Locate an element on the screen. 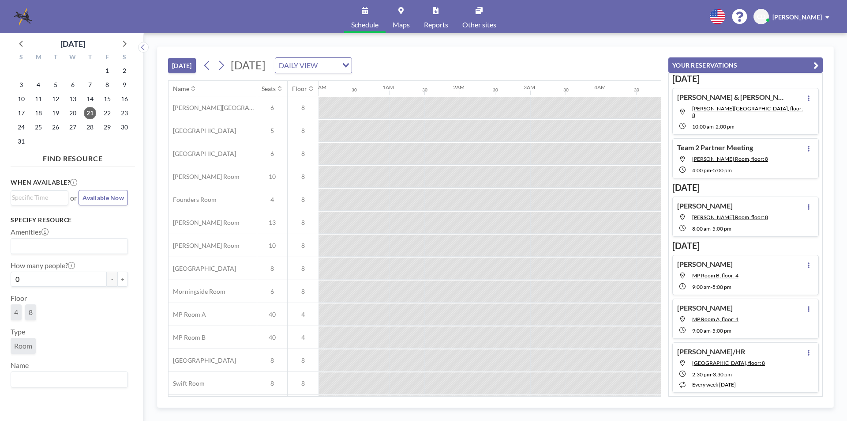  div: 12AM is located at coordinates (319, 87).